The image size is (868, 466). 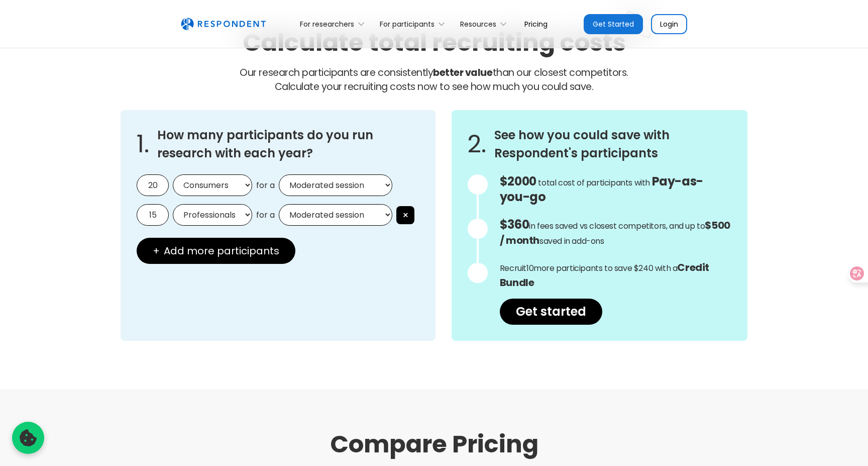 What do you see at coordinates (615, 232) in the screenshot?
I see `p: in fees saved vs closest competitors, and up to saved in add-ons` at bounding box center [615, 232].